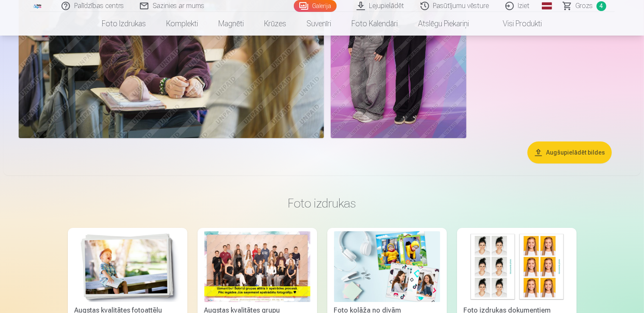 The width and height of the screenshot is (644, 313). I want to click on a: Foto izdrukas, so click(125, 23).